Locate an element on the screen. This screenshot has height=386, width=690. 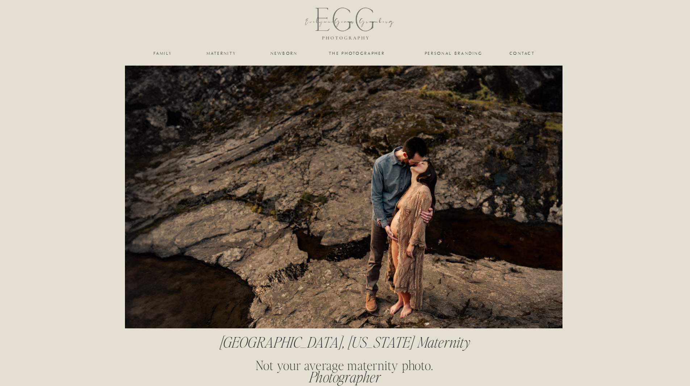
nav: the photographer is located at coordinates (357, 53).